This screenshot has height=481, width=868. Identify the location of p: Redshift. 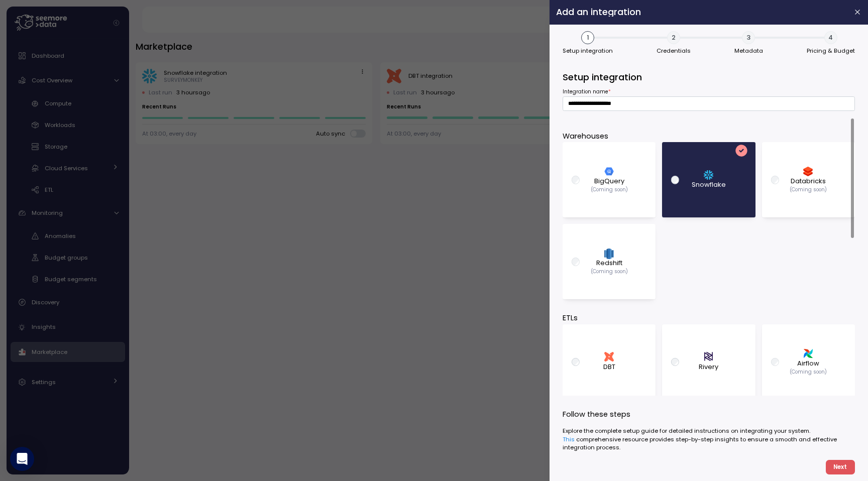
(609, 263).